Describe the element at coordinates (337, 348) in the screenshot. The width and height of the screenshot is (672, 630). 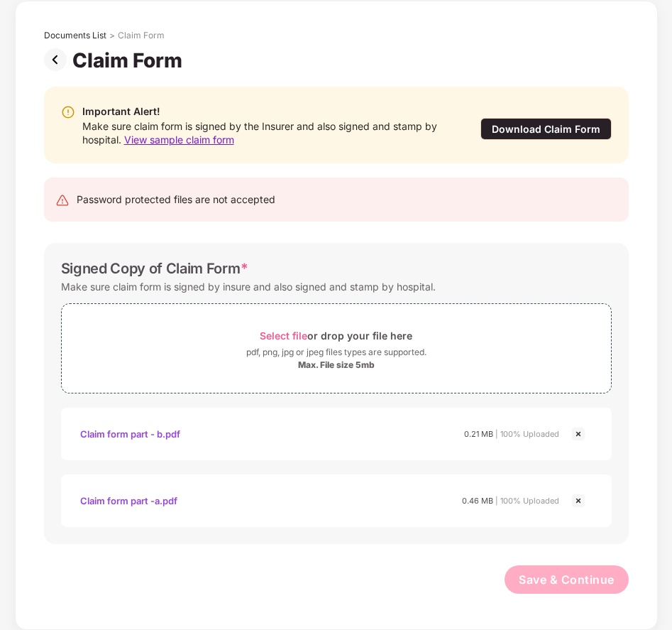
I see `span: Select fileor drop your file herepdf, png, jpg or jpeg files types are supported.Max. File size 5mb` at that location.